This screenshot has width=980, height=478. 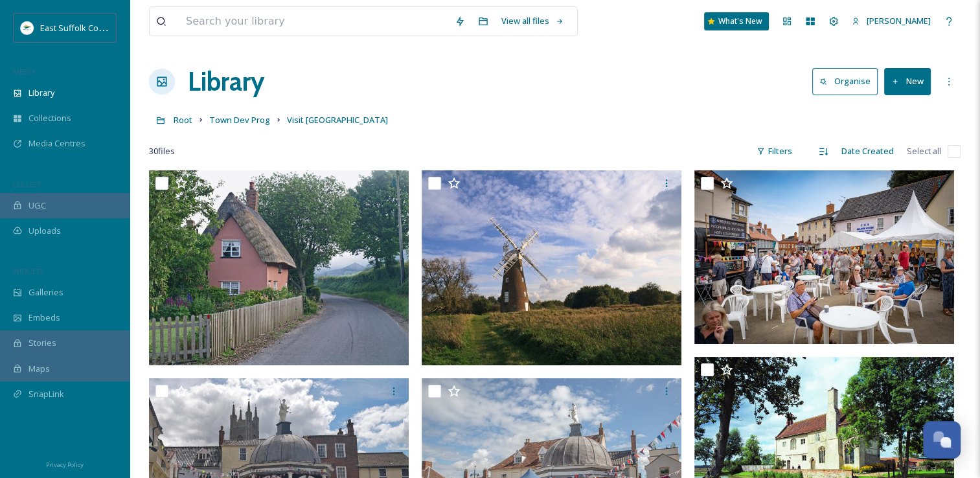 What do you see at coordinates (39, 369) in the screenshot?
I see `span: Maps` at bounding box center [39, 369].